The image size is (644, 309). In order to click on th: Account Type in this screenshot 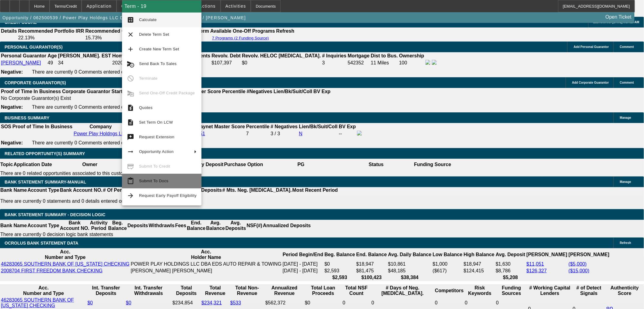, I will do `click(44, 190)`.